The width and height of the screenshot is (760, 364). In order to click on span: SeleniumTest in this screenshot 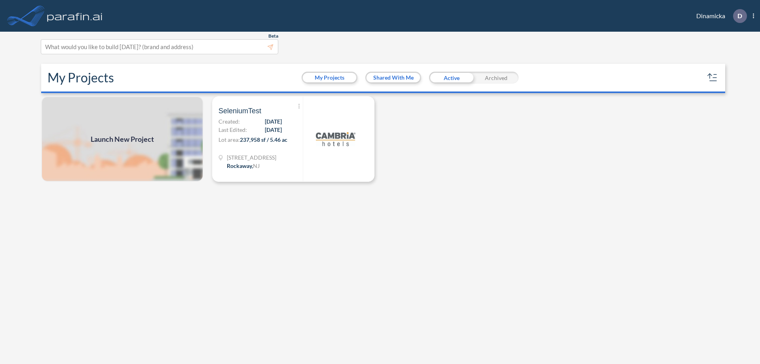, I will do `click(240, 111)`.